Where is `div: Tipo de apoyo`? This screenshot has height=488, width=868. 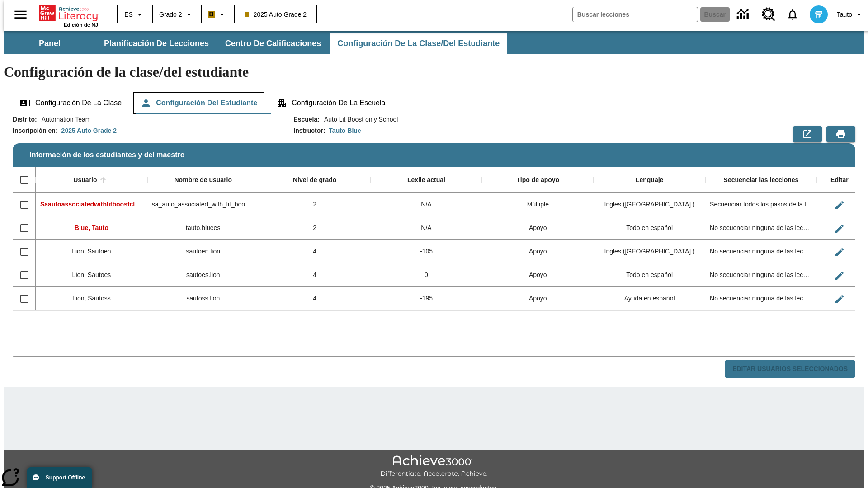
div: Tipo de apoyo is located at coordinates (538, 180).